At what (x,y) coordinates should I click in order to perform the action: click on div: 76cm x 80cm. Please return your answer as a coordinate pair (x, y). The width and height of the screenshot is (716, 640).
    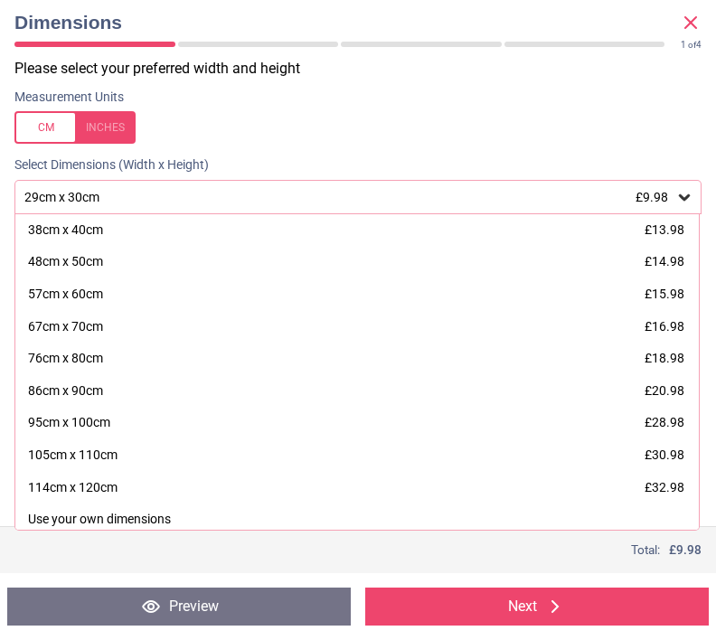
    Looking at the image, I should click on (65, 359).